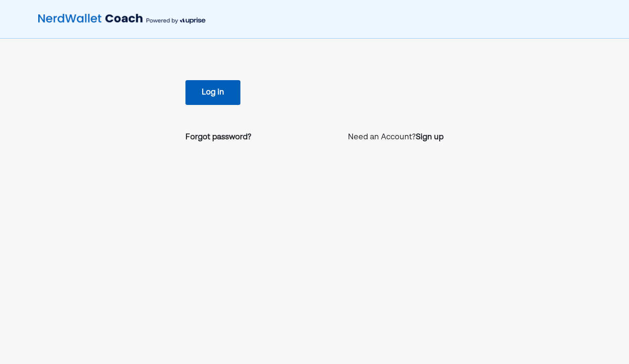 This screenshot has height=364, width=629. What do you see at coordinates (218, 138) in the screenshot?
I see `div: Forgot password?` at bounding box center [218, 138].